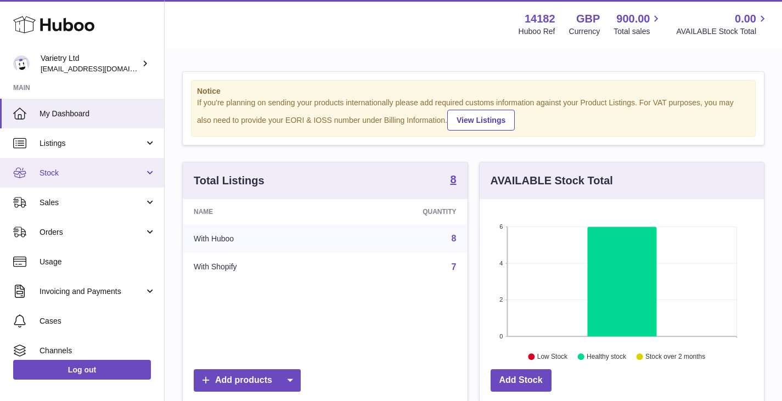 Image resolution: width=782 pixels, height=401 pixels. Describe the element at coordinates (633, 19) in the screenshot. I see `span: 900.00` at that location.